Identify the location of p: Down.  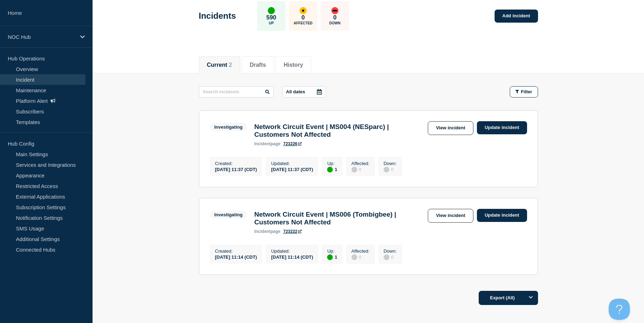
(335, 23).